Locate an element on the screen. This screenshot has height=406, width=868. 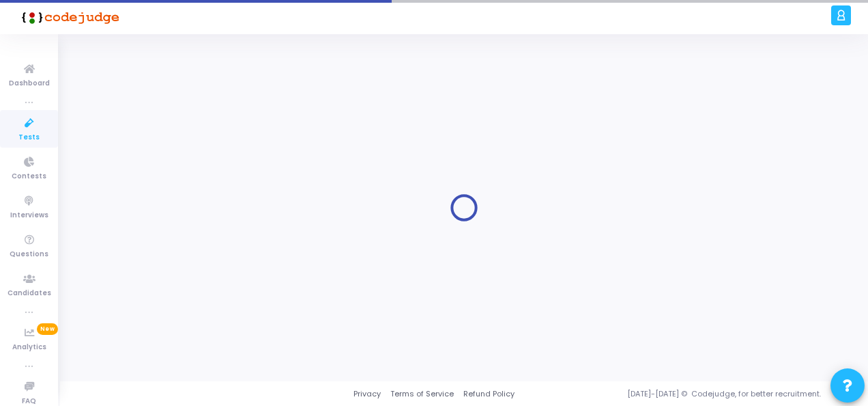
span: Questions is located at coordinates (28, 254).